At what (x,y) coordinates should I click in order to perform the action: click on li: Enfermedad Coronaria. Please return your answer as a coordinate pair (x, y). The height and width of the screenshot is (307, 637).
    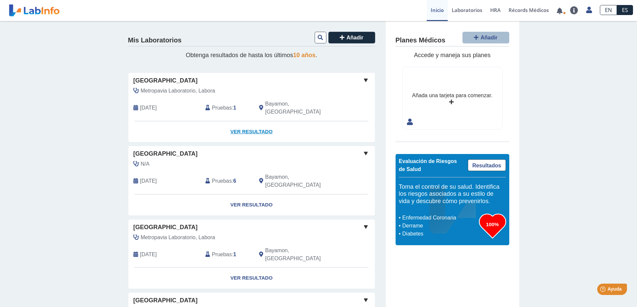
    Looking at the image, I should click on (440, 218).